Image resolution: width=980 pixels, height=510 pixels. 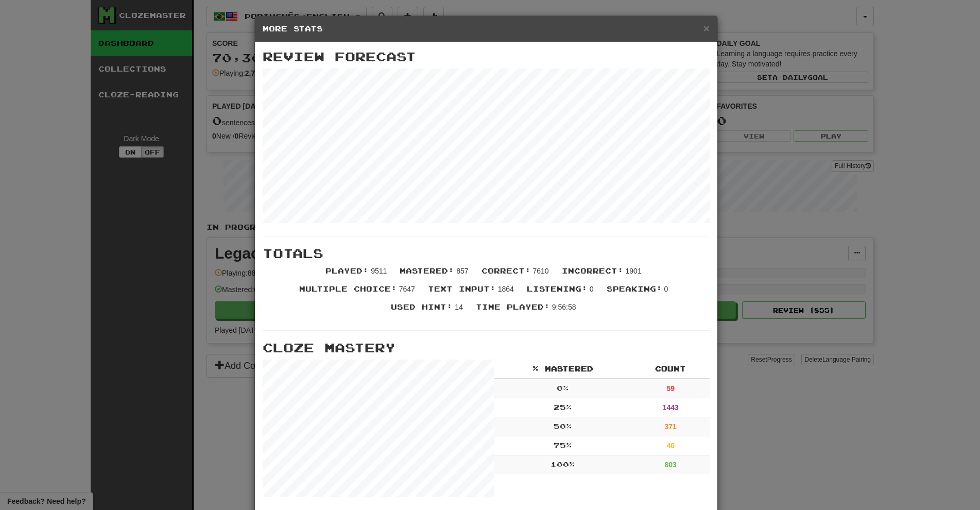 What do you see at coordinates (671, 408) in the screenshot?
I see `strong: 1443` at bounding box center [671, 408].